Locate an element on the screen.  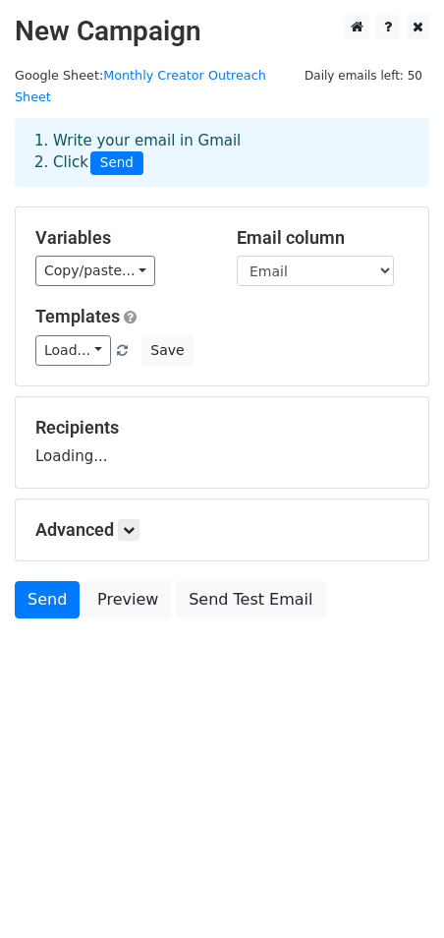
div: Loading... is located at coordinates (222, 442).